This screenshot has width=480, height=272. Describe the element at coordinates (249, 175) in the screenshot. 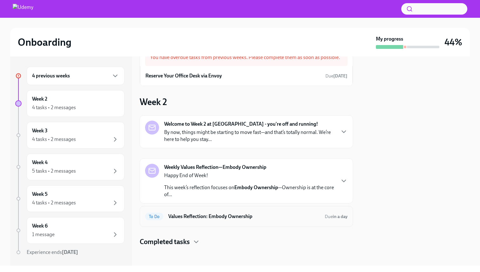

I see `p: Happy End of Week!` at that location.